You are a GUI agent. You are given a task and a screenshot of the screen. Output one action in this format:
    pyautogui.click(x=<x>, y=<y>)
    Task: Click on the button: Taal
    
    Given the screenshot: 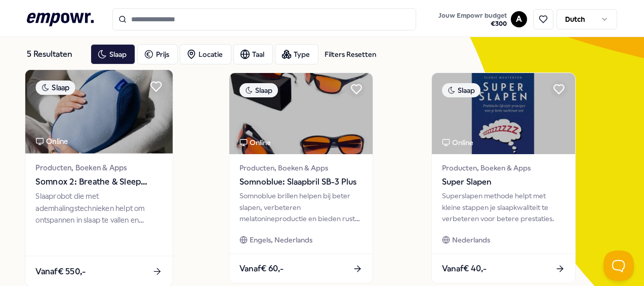 What is the action you would take?
    pyautogui.click(x=253, y=55)
    